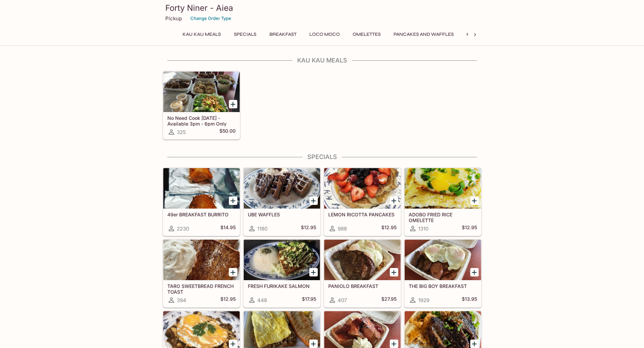 The height and width of the screenshot is (348, 644). Describe the element at coordinates (362, 214) in the screenshot. I see `h5: LEMON RICOTTA PANCAKES` at that location.